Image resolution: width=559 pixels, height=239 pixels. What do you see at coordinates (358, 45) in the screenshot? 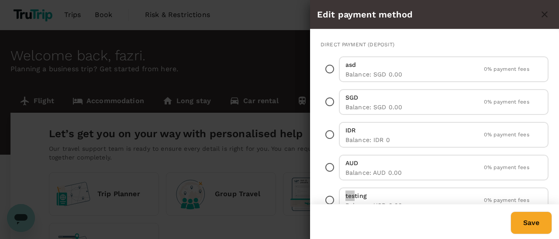
I see `span: Direct payment (Deposit)` at bounding box center [358, 45].